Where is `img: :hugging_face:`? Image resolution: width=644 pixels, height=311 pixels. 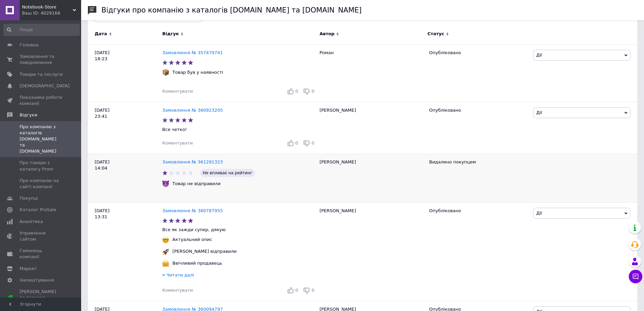
img: :hugging_face: is located at coordinates (166, 263).